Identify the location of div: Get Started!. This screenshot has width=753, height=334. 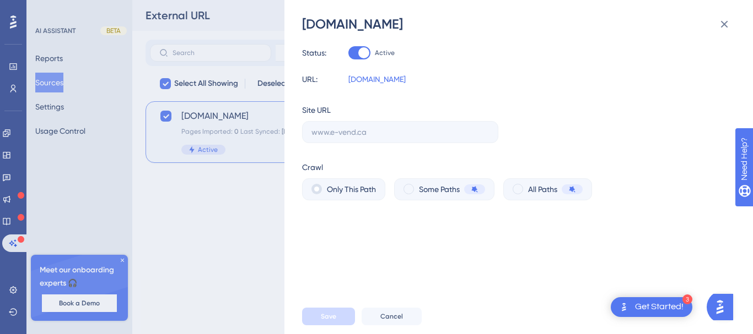
(659, 307).